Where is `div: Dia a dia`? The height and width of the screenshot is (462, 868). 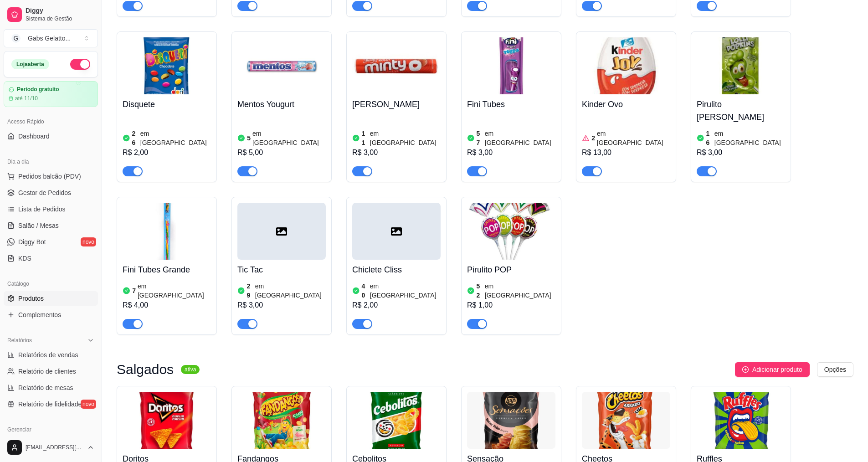 div: Dia a dia is located at coordinates (50, 162).